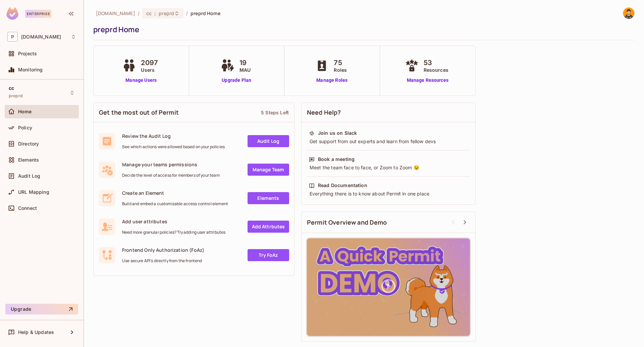 The width and height of the screenshot is (644, 347). What do you see at coordinates (29, 144) in the screenshot?
I see `span: Directory` at bounding box center [29, 144].